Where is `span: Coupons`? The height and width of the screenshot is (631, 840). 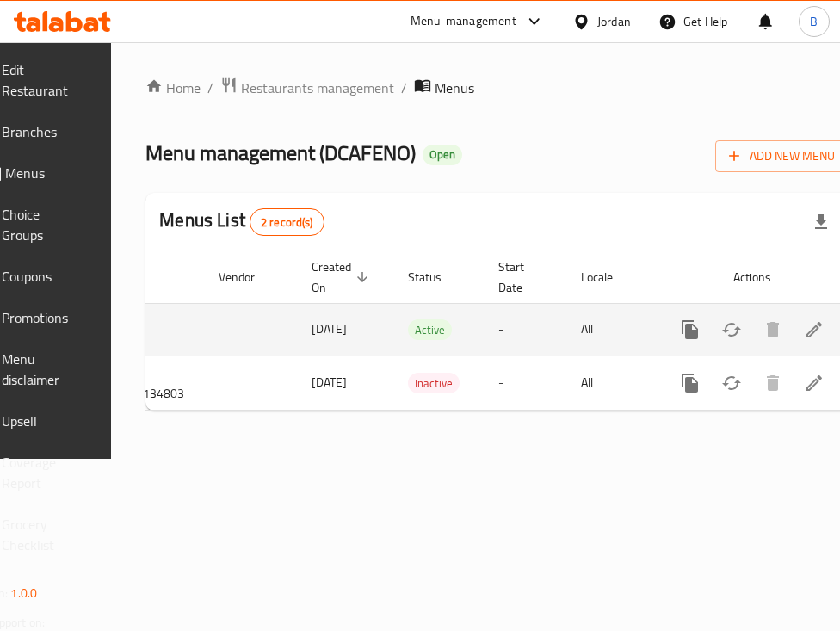
span: Coupons is located at coordinates (42, 277).